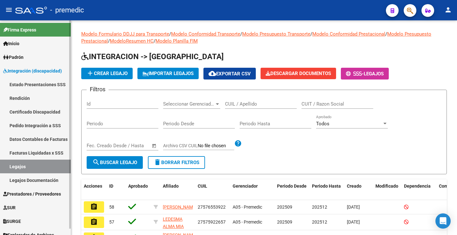 The image size is (457, 235). I want to click on mat-icon: help, so click(238, 143).